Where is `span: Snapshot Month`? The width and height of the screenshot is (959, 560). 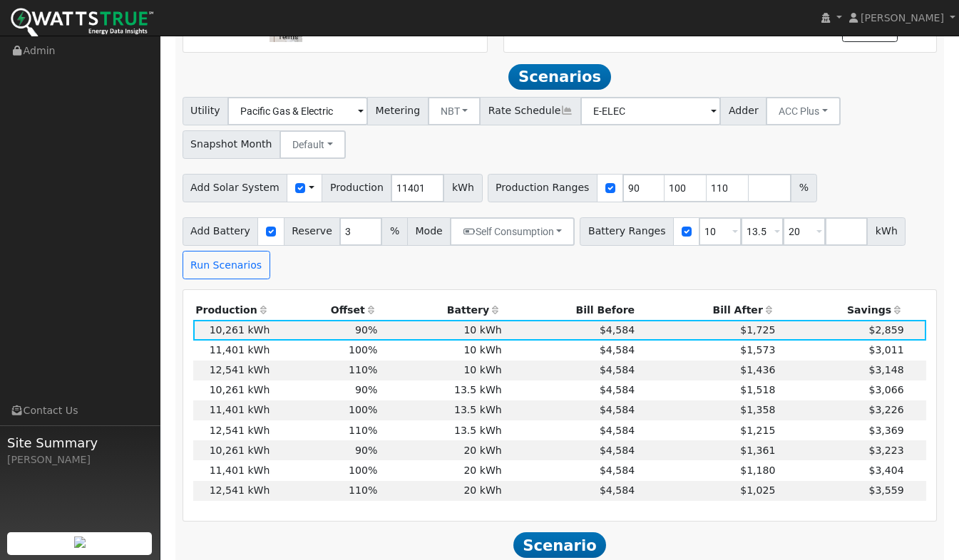 span: Snapshot Month is located at coordinates (231, 145).